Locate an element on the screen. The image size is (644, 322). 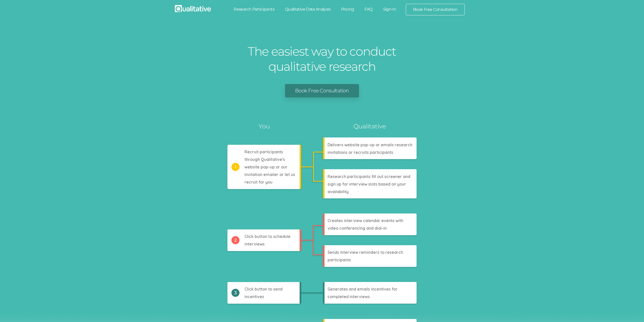
tspan: Creates interview calendar events with is located at coordinates (365, 221).